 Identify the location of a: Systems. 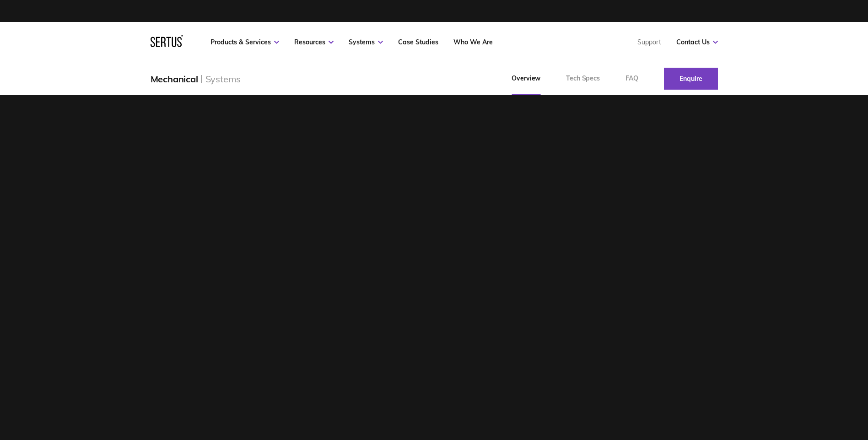
(366, 42).